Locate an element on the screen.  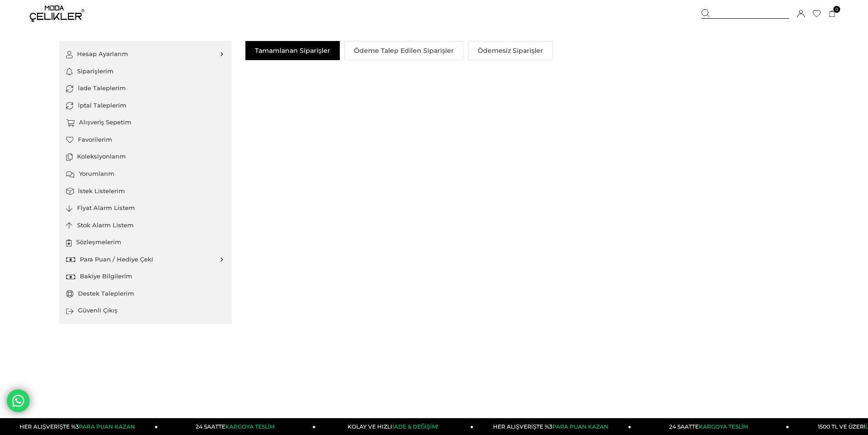
a: Ödemesiz Siparişler is located at coordinates (511, 51).